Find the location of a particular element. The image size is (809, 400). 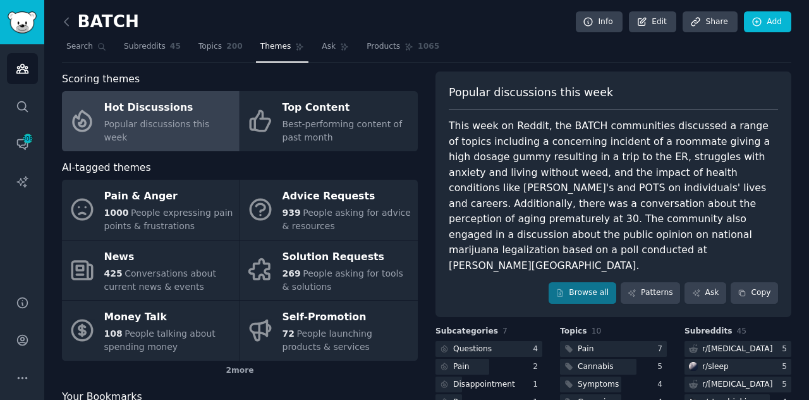

div: 2 more is located at coordinates (240, 371).